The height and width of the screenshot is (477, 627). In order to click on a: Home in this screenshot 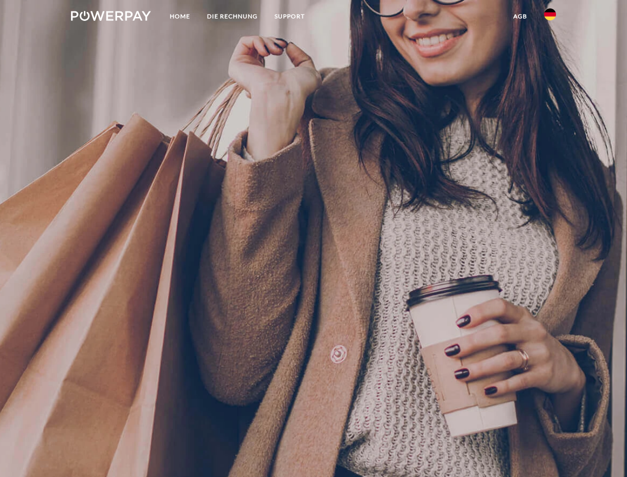, I will do `click(180, 16)`.